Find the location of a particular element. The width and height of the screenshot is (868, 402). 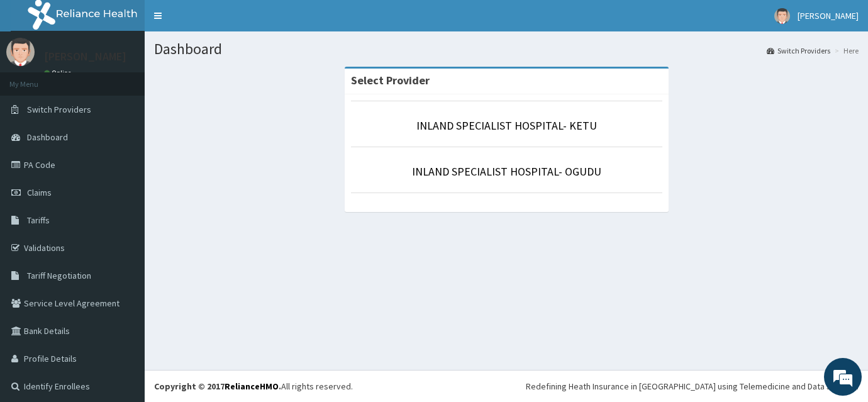

a: Online is located at coordinates (59, 73).